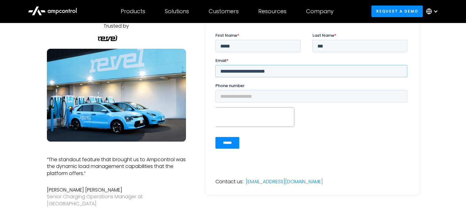 The image size is (466, 213). Describe the element at coordinates (397, 11) in the screenshot. I see `a: Request a demo` at that location.